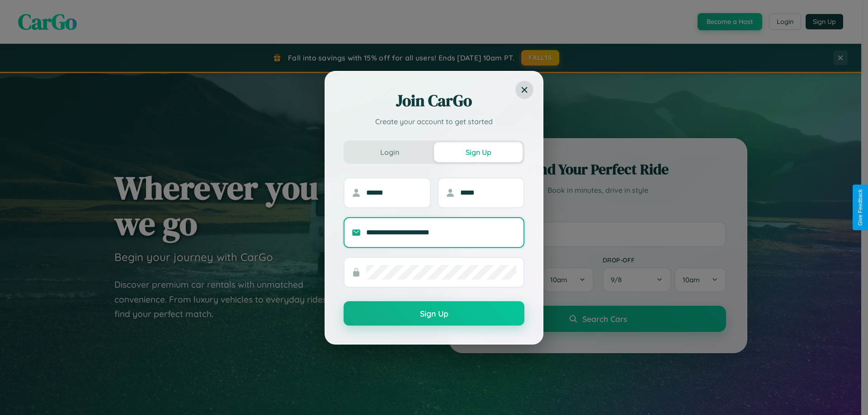 The width and height of the screenshot is (868, 415). I want to click on h2: Join CarGo, so click(434, 101).